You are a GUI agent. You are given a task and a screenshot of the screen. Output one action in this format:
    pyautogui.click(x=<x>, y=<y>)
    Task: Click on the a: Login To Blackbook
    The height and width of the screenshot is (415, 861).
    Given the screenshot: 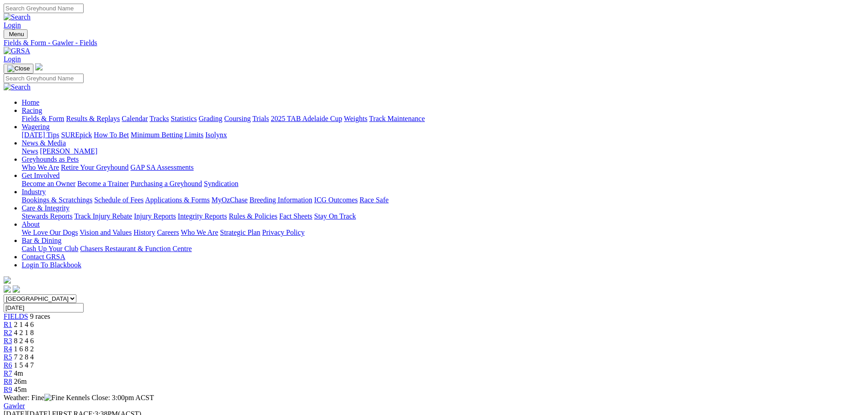 What is the action you would take?
    pyautogui.click(x=51, y=265)
    